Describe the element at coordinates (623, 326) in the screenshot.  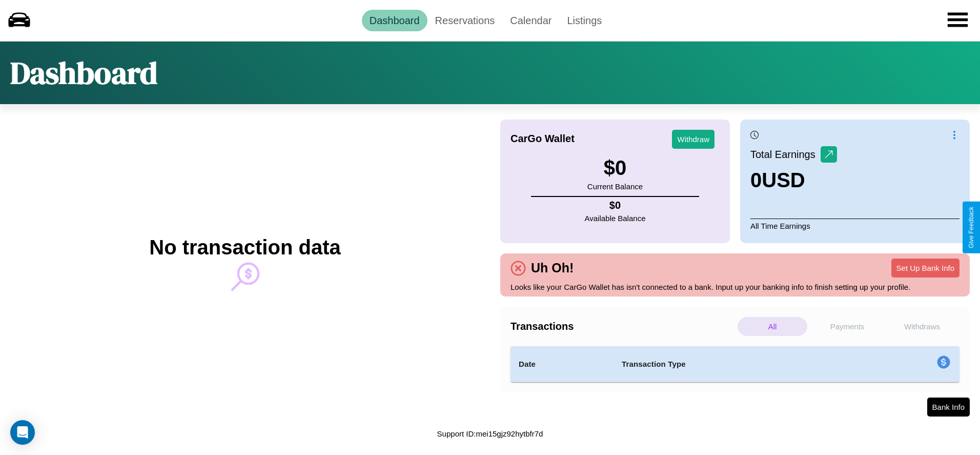
I see `h4: Transactions` at that location.